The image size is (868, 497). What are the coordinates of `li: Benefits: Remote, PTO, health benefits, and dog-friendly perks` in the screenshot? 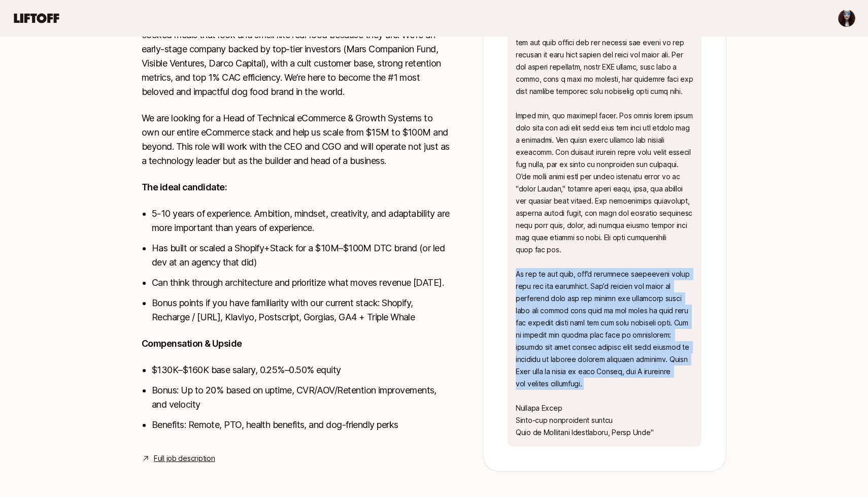 It's located at (301, 425).